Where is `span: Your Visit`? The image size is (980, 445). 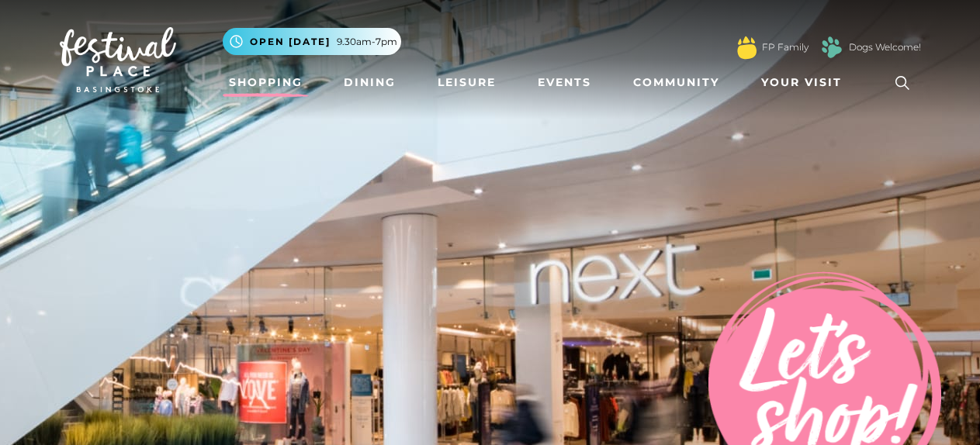 span: Your Visit is located at coordinates (802, 82).